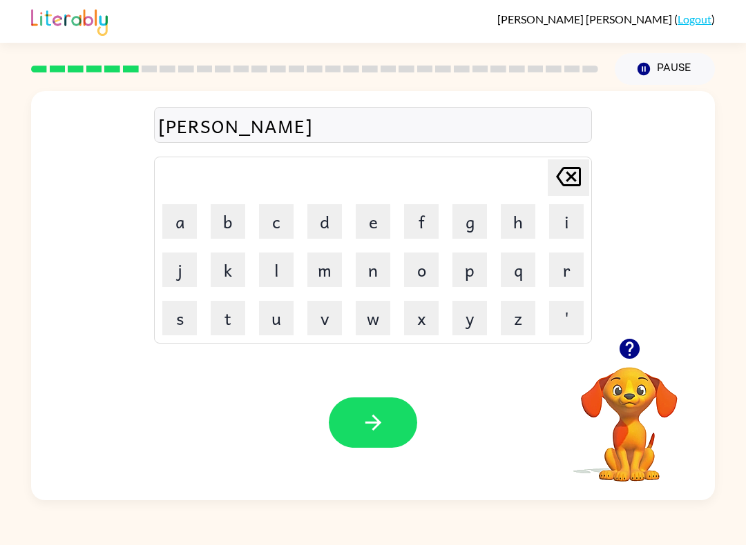 The height and width of the screenshot is (545, 746). Describe the element at coordinates (664, 69) in the screenshot. I see `button: Pause` at that location.